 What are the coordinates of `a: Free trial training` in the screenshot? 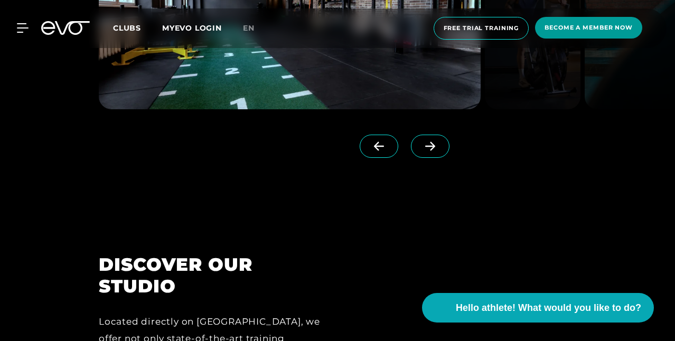 It's located at (481, 28).